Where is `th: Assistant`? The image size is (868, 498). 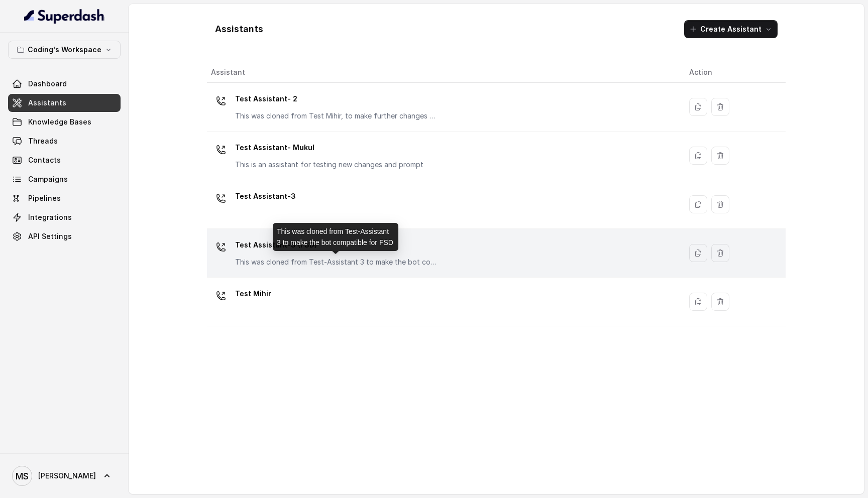 th: Assistant is located at coordinates (444, 72).